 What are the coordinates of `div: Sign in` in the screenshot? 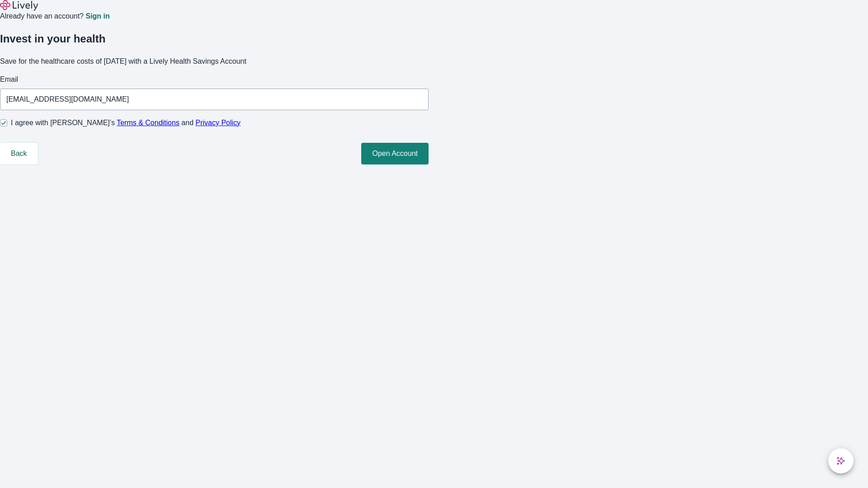 It's located at (97, 16).